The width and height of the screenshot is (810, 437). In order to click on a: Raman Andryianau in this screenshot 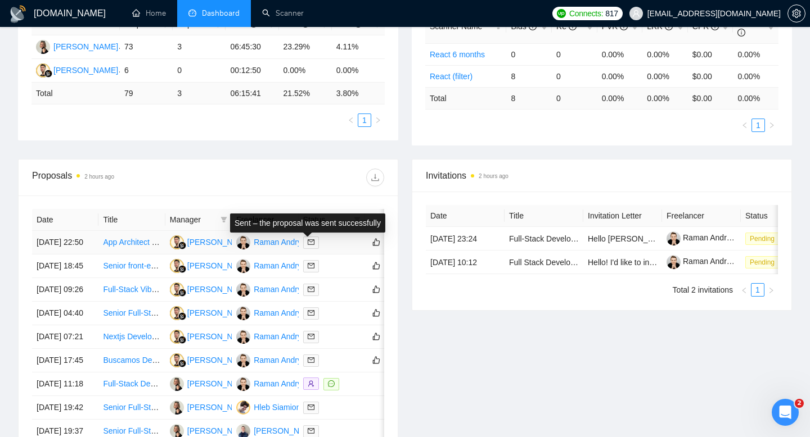, I will do `click(708, 261)`.